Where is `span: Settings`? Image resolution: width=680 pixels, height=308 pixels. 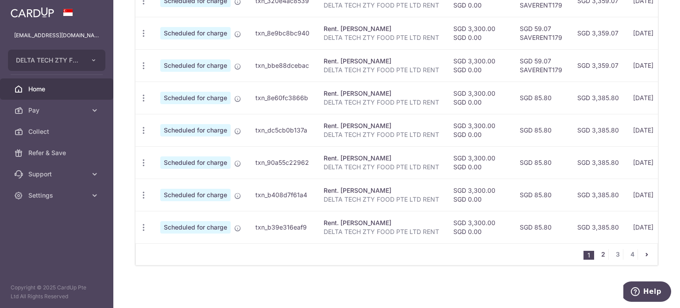
span: Settings is located at coordinates (58, 195).